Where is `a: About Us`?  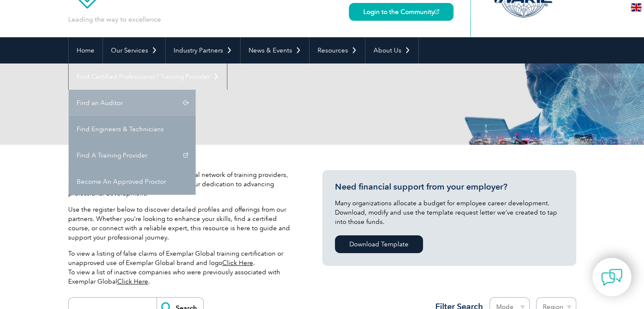 a: About Us is located at coordinates (392, 50).